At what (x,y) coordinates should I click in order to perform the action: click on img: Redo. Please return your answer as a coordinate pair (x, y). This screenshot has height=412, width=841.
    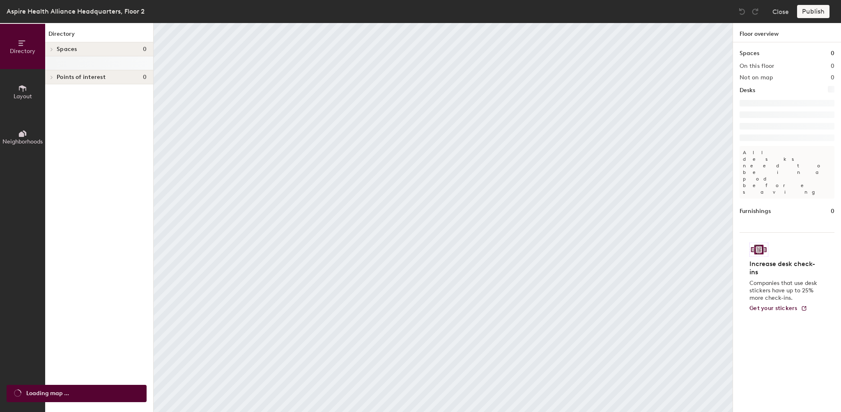
    Looking at the image, I should click on (756, 12).